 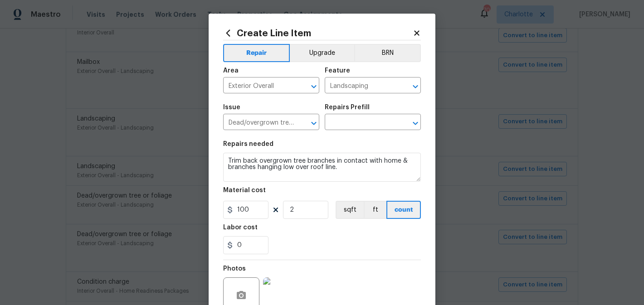 I want to click on button: count, so click(x=404, y=210).